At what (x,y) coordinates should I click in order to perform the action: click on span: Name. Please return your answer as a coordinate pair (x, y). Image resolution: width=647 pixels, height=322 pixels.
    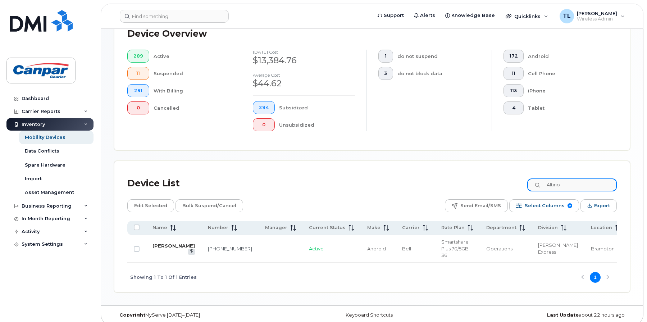
    Looking at the image, I should click on (160, 228).